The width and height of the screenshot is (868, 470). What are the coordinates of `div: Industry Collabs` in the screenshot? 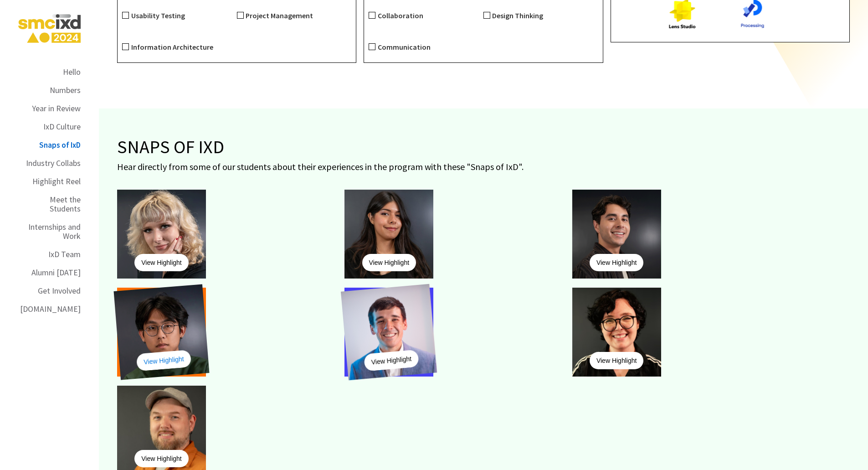 It's located at (53, 163).